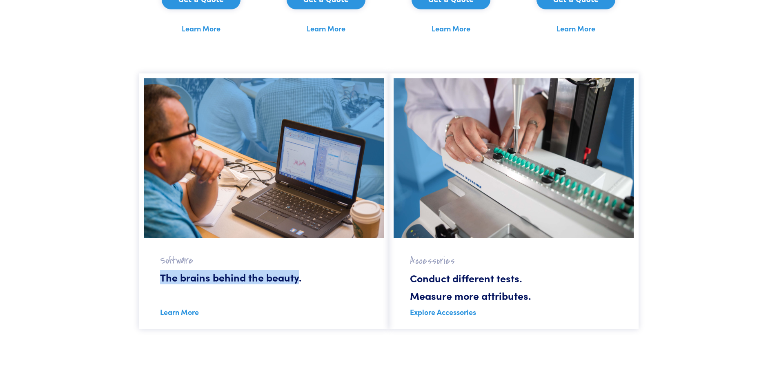 This screenshot has width=777, height=379. What do you see at coordinates (169, 252) in the screenshot?
I see `h2: Software` at bounding box center [169, 252].